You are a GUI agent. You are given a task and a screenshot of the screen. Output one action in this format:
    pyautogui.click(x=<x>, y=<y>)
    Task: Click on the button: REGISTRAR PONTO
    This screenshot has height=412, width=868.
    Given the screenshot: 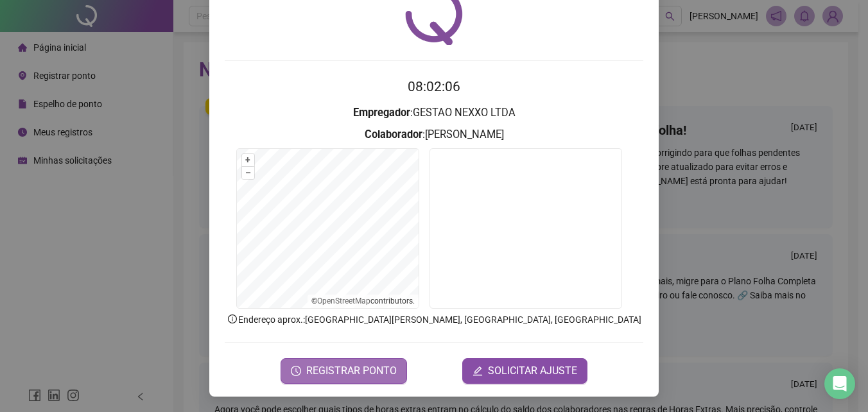 What is the action you would take?
    pyautogui.click(x=344, y=371)
    